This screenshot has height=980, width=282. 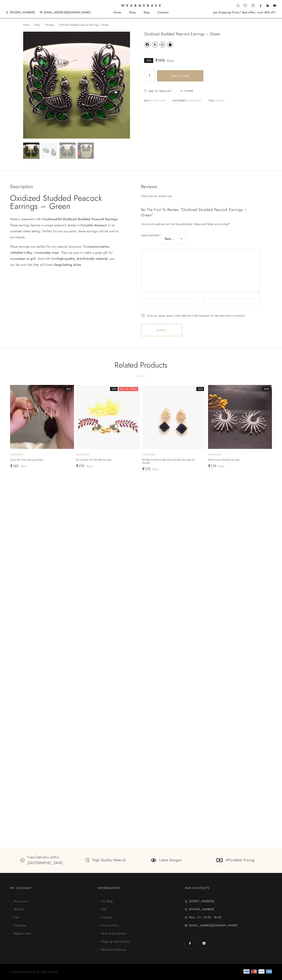 I want to click on p: MY ACCOUNT, so click(x=21, y=888).